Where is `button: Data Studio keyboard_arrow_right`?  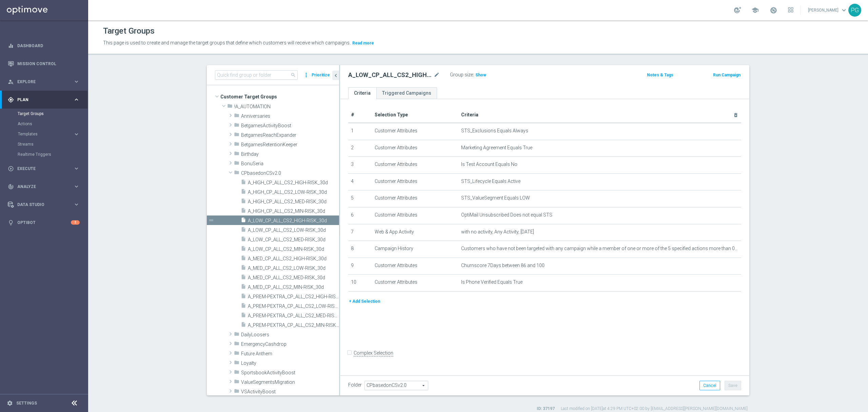 button: Data Studio keyboard_arrow_right is located at coordinates (44, 205).